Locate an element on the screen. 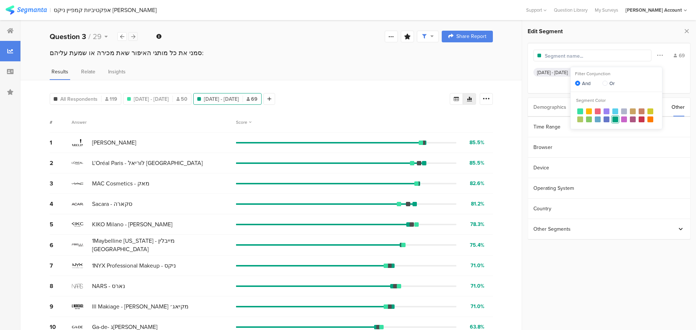  img: d3718dnoaommpf.cloudfront.net%2Fitem%2F11ced783f4c0c6cba004.jpg is located at coordinates (77, 163).